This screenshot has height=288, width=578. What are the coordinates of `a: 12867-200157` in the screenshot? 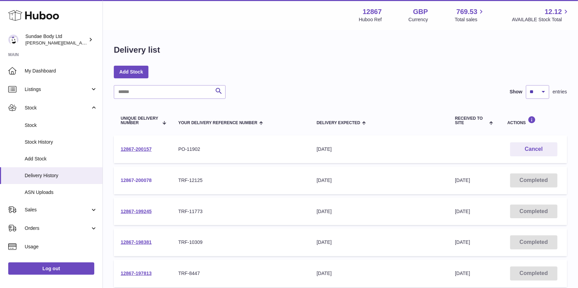 It's located at (136, 149).